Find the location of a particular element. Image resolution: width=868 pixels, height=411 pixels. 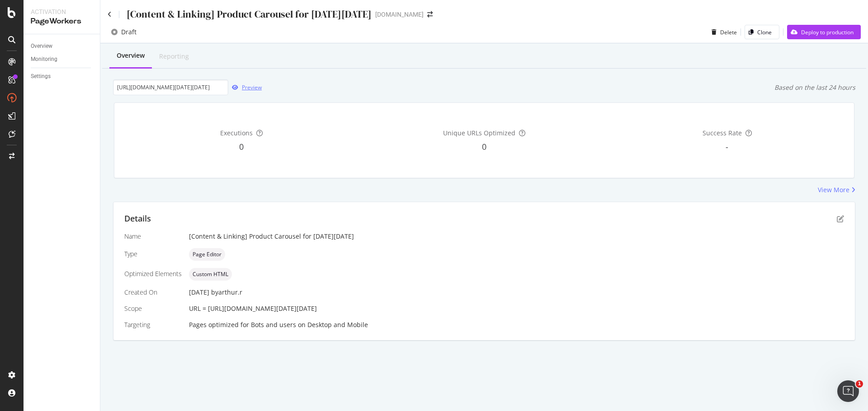

button: Delete is located at coordinates (722, 32).